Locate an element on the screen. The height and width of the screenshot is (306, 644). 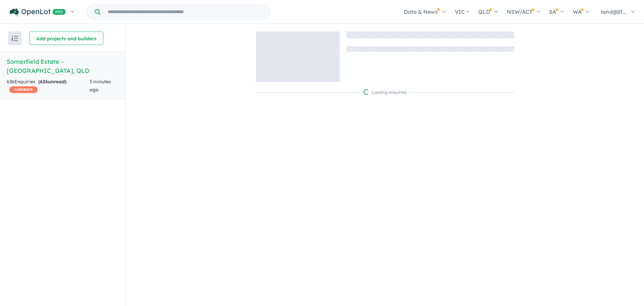
span: CASHBACK is located at coordinates (23, 89).